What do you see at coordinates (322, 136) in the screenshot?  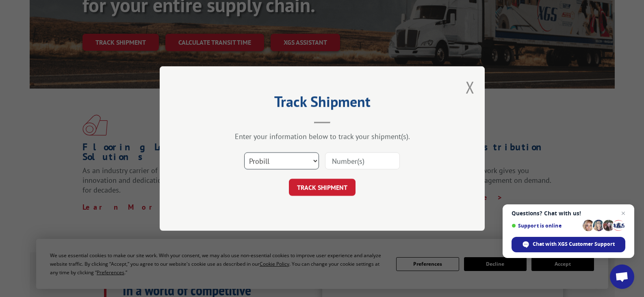 I see `div: Enter your information below to track your shipment(s).` at bounding box center [322, 136].